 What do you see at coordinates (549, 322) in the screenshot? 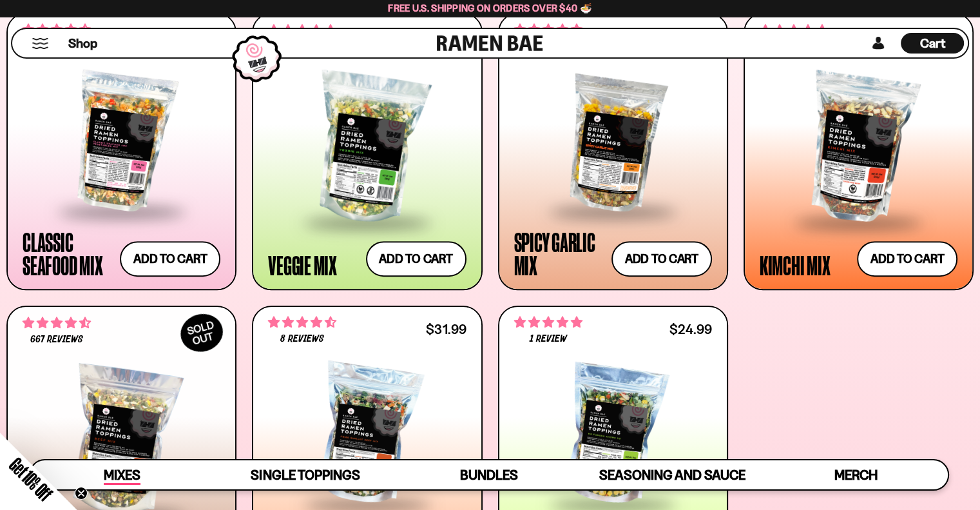
I see `span: 5.00 stars` at bounding box center [549, 322].